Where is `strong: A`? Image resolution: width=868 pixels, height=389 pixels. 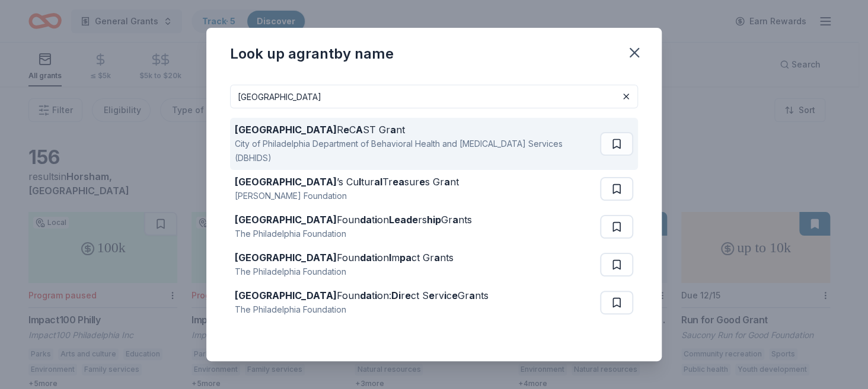 strong: A is located at coordinates (359, 130).